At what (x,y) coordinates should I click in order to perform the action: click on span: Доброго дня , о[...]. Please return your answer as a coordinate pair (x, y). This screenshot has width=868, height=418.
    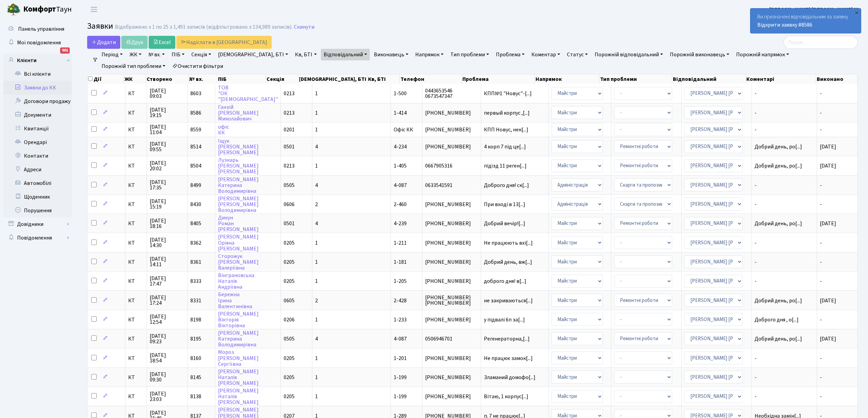
    Looking at the image, I should click on (776, 320).